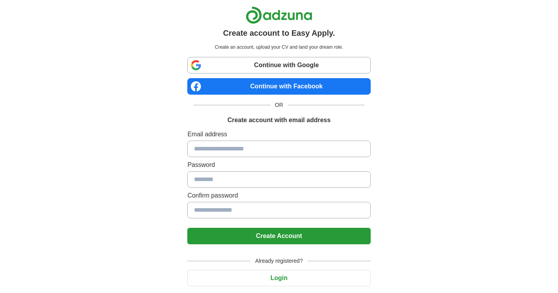 The image size is (558, 293). What do you see at coordinates (279, 165) in the screenshot?
I see `label: Password` at bounding box center [279, 165].